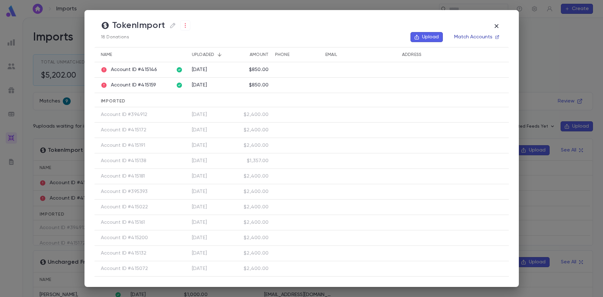  Describe the element at coordinates (124, 253) in the screenshot. I see `p: Account ID #415132` at that location.